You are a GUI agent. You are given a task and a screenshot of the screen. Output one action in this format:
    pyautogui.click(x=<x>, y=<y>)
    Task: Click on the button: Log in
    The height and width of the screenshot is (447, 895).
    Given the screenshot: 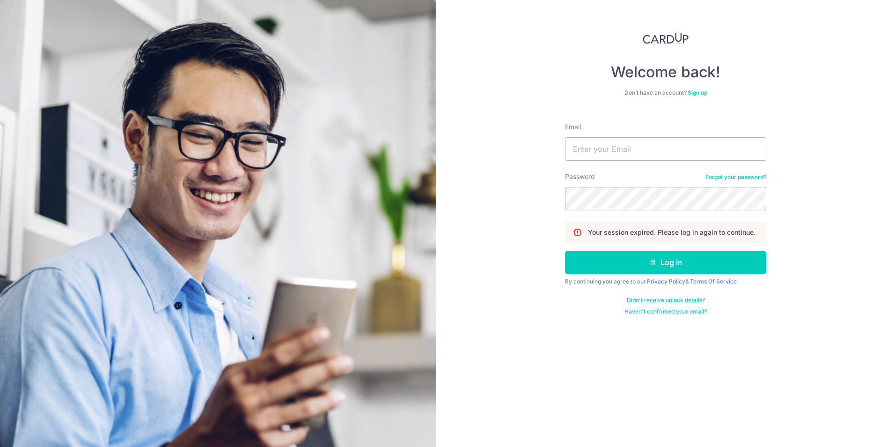 What is the action you would take?
    pyautogui.click(x=666, y=262)
    